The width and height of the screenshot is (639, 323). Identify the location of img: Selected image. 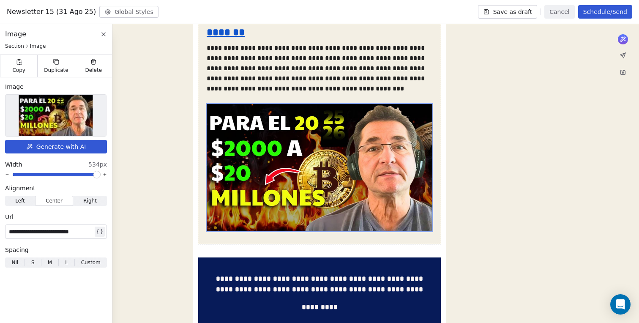
(56, 115).